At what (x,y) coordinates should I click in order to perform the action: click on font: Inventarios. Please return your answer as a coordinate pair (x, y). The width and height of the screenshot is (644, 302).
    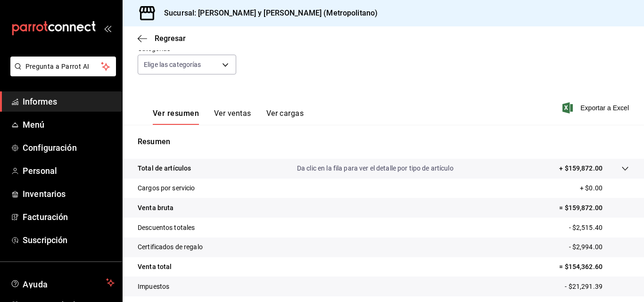
    Looking at the image, I should click on (44, 194).